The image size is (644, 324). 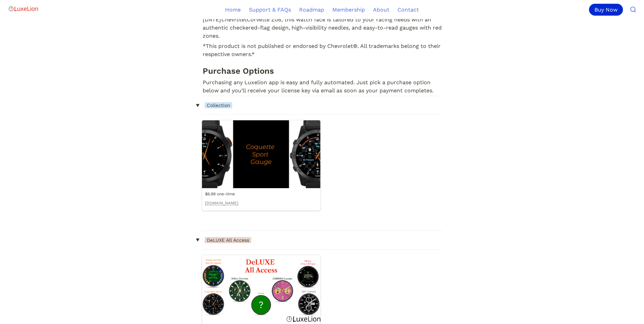 I want to click on a: Buy Now, so click(x=608, y=10).